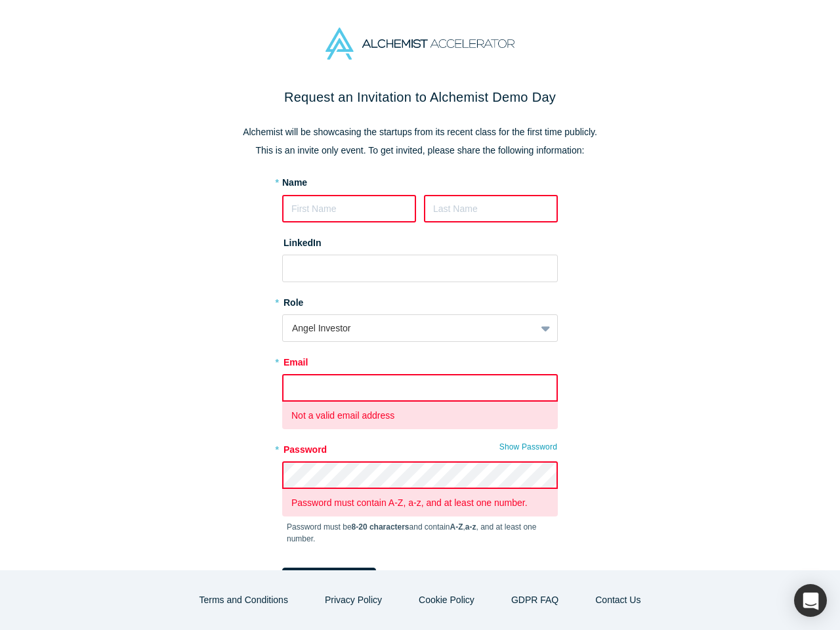  What do you see at coordinates (329, 578) in the screenshot?
I see `button: Express Interest` at bounding box center [329, 578].